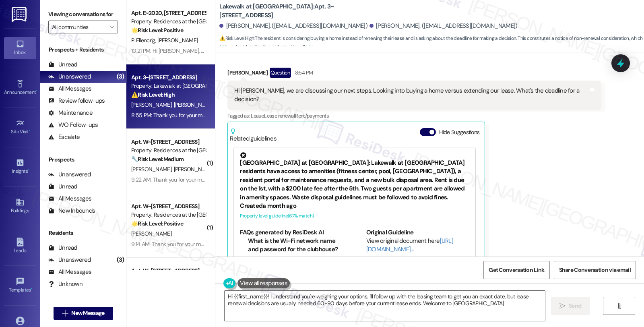 The height and width of the screenshot is (327, 644). Describe the element at coordinates (367, 244) in the screenshot. I see `div: 9:14 AM: Thank you for your message. Our offices are currently closed, but we will contact you wh...` at that location.